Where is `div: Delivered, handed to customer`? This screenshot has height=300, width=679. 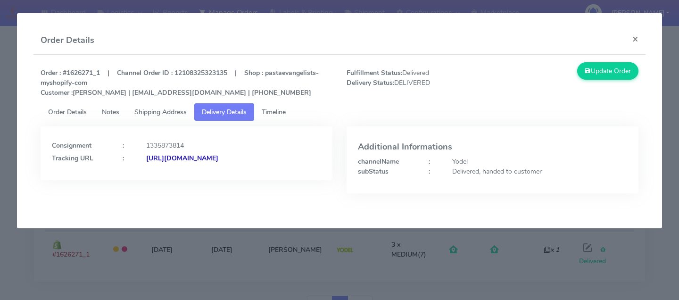
div: Delivered, handed to customer is located at coordinates (540, 171).